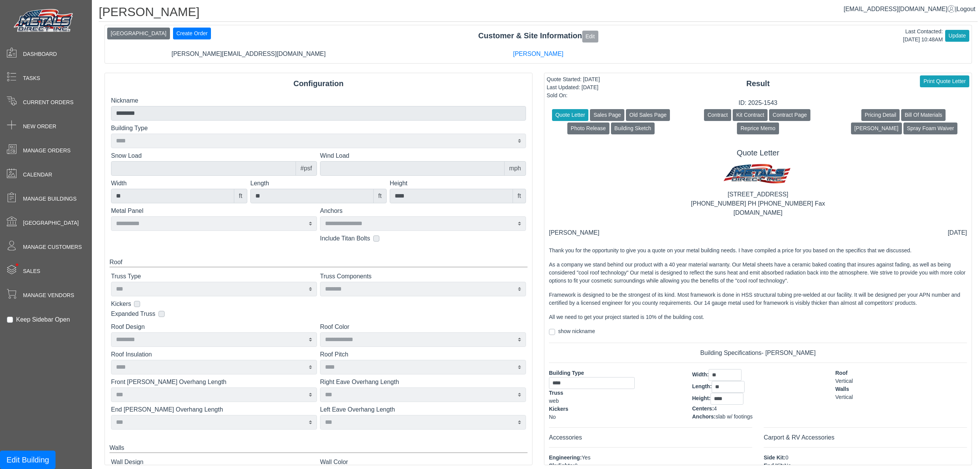  What do you see at coordinates (758, 103) in the screenshot?
I see `div: ID: 2025-1543` at bounding box center [758, 103].